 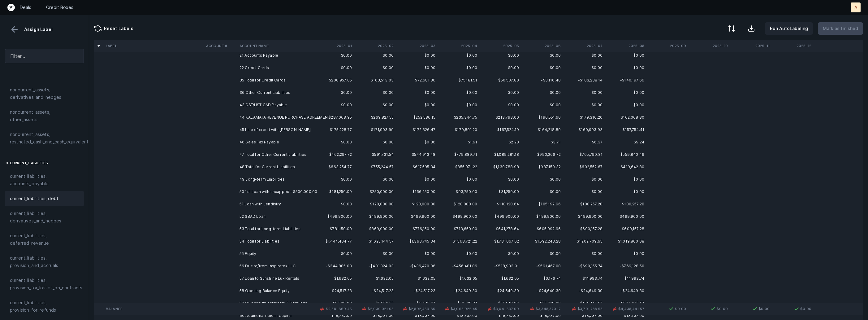 What do you see at coordinates (28, 163) in the screenshot?
I see `span: current_liabilities` at bounding box center [28, 163].